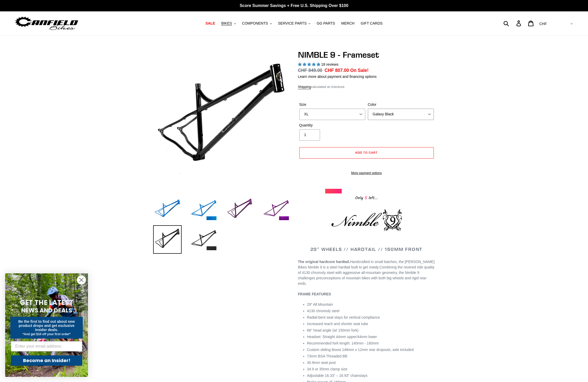 The height and width of the screenshot is (382, 588). I want to click on span: MERCH, so click(348, 23).